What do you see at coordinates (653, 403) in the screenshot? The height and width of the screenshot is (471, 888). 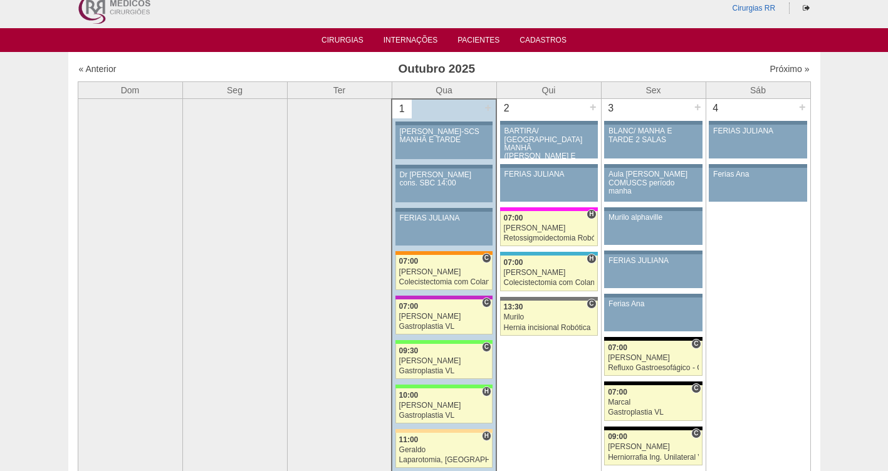 I see `a: C 07:00 Marcal Gastroplastia VL` at bounding box center [653, 403].